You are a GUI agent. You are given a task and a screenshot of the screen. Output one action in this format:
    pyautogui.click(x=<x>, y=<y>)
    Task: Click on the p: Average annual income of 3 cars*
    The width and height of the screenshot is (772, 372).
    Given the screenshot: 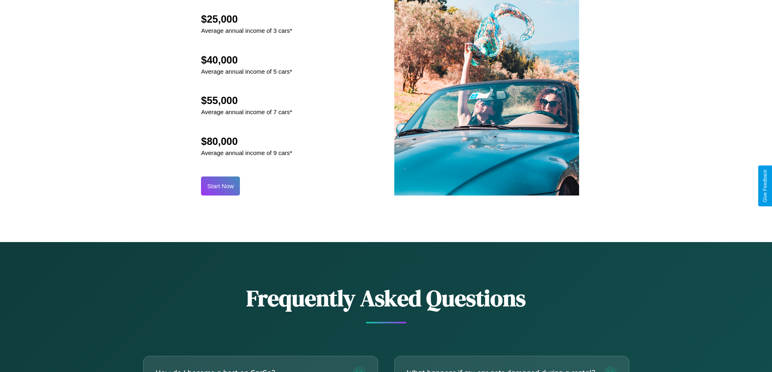 What is the action you would take?
    pyautogui.click(x=246, y=30)
    